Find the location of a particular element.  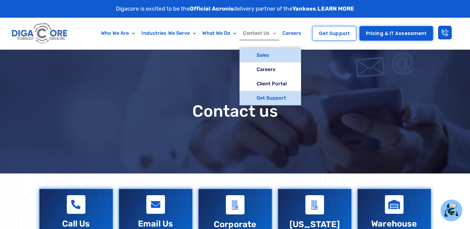

a: Virginia Office is located at coordinates (315, 205).